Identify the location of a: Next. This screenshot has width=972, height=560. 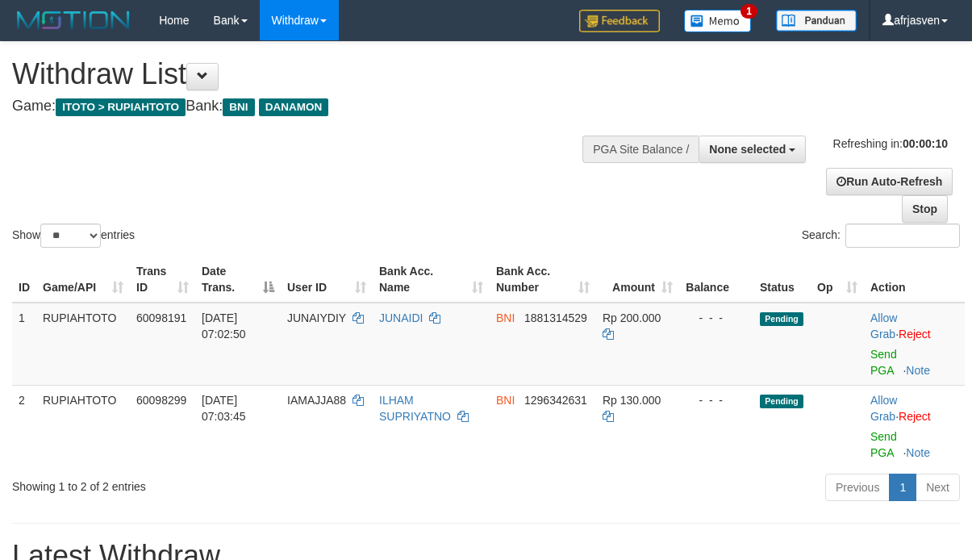
(937, 487).